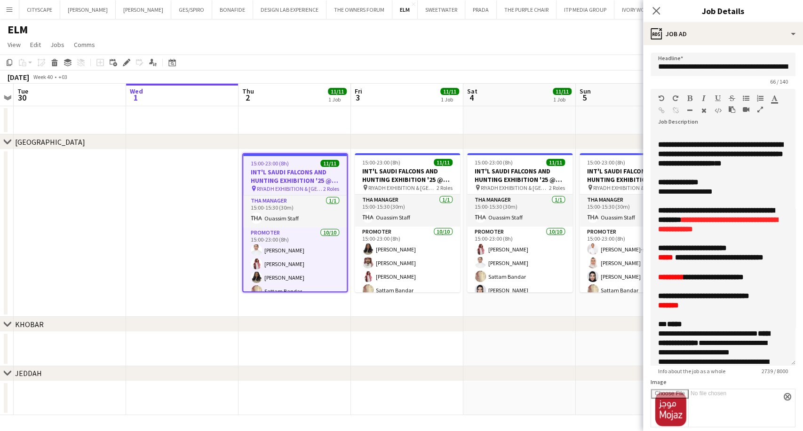 This screenshot has height=431, width=803. What do you see at coordinates (689, 111) in the screenshot?
I see `button: Horizontal Line` at bounding box center [689, 111].